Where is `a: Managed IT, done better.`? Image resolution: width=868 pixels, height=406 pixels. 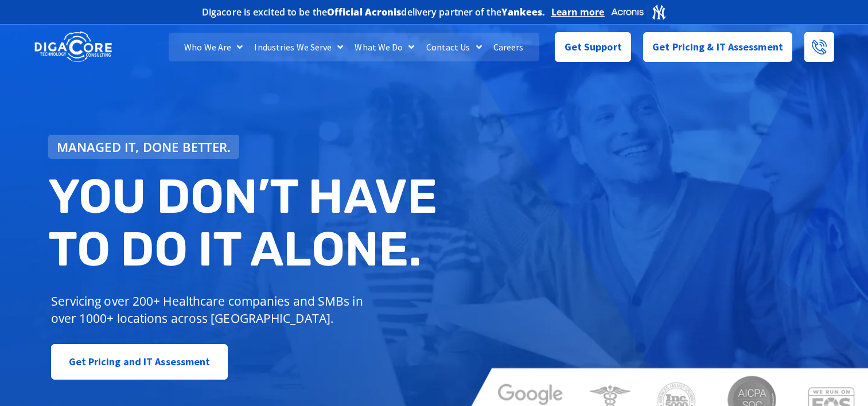
a: Managed IT, done better. is located at coordinates (144, 147).